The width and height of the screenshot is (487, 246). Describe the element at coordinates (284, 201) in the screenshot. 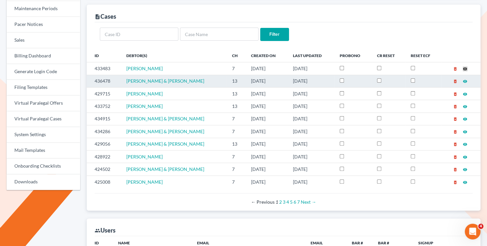

I see `a: Page 3` at that location.